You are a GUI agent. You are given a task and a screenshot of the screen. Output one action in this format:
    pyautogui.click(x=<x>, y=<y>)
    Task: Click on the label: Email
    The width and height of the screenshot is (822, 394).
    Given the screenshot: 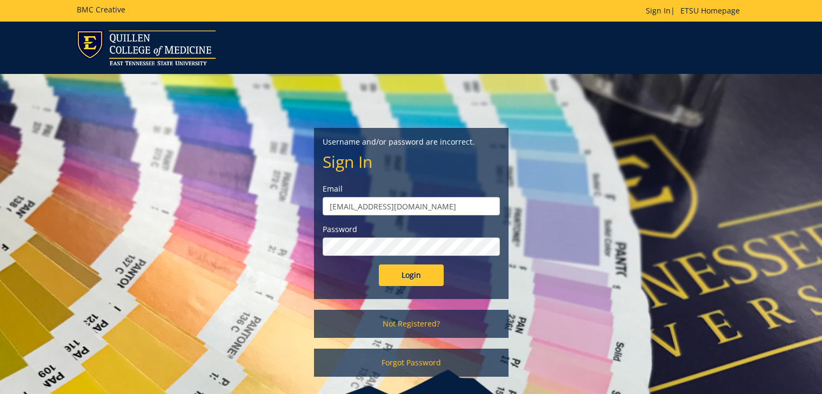 What is the action you would take?
    pyautogui.click(x=411, y=189)
    